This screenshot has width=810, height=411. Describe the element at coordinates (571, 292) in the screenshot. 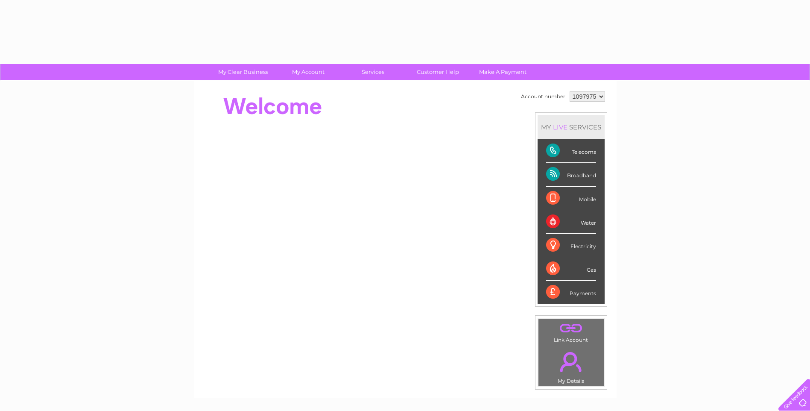

I see `div: Payments` at that location.